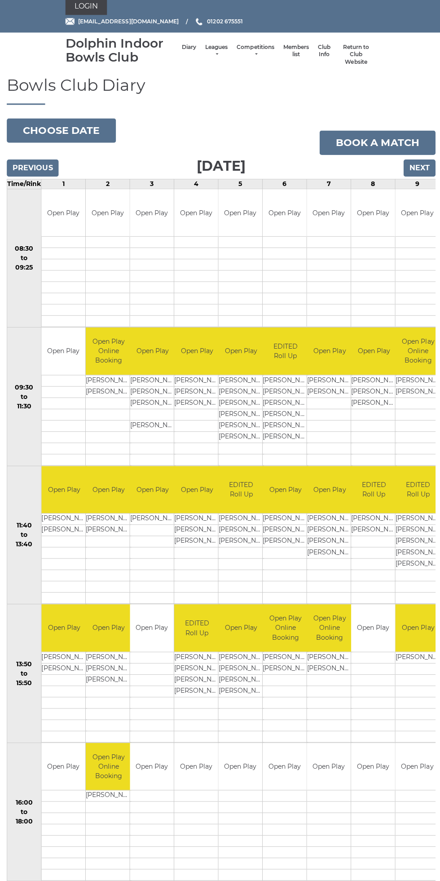 This screenshot has height=881, width=440. Describe the element at coordinates (372, 187) in the screenshot. I see `td: 8` at that location.